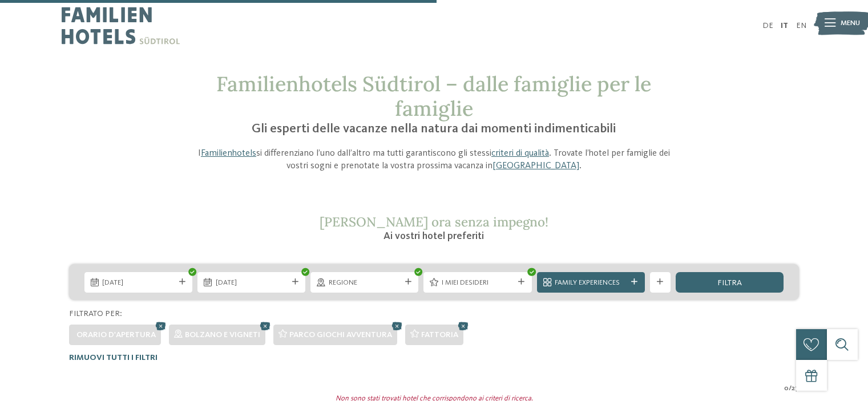 The height and width of the screenshot is (401, 868). What do you see at coordinates (850, 24) in the screenshot?
I see `span: Menu` at bounding box center [850, 24].